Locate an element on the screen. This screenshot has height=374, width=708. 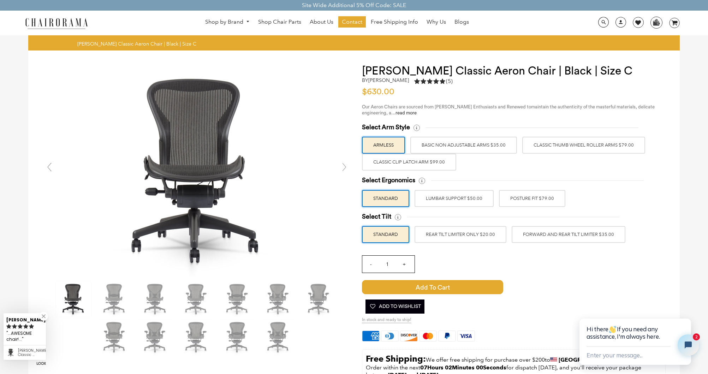
span: We offer free shipping for purchase over $200 is located at coordinates (485, 359).